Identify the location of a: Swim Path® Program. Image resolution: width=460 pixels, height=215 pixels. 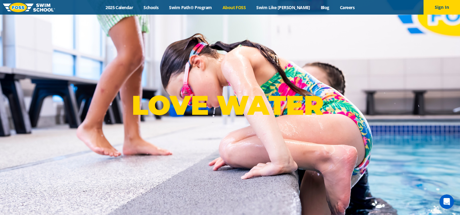
(190, 7).